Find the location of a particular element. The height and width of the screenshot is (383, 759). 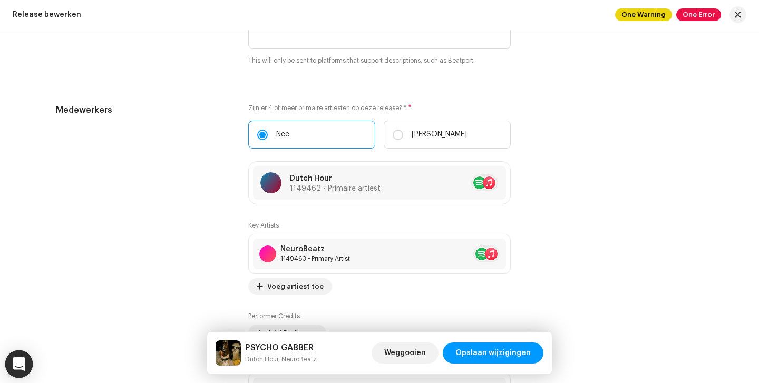

span: Voeg artiest toe is located at coordinates (295, 287).